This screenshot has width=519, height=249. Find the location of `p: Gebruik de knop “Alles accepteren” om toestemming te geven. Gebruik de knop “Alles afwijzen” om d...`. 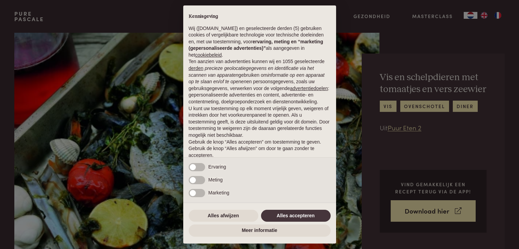

p: Gebruik de knop “Alles accepteren” om toestemming te geven. Gebruik de knop “Alles afwijzen” om d... is located at coordinates (260, 149).